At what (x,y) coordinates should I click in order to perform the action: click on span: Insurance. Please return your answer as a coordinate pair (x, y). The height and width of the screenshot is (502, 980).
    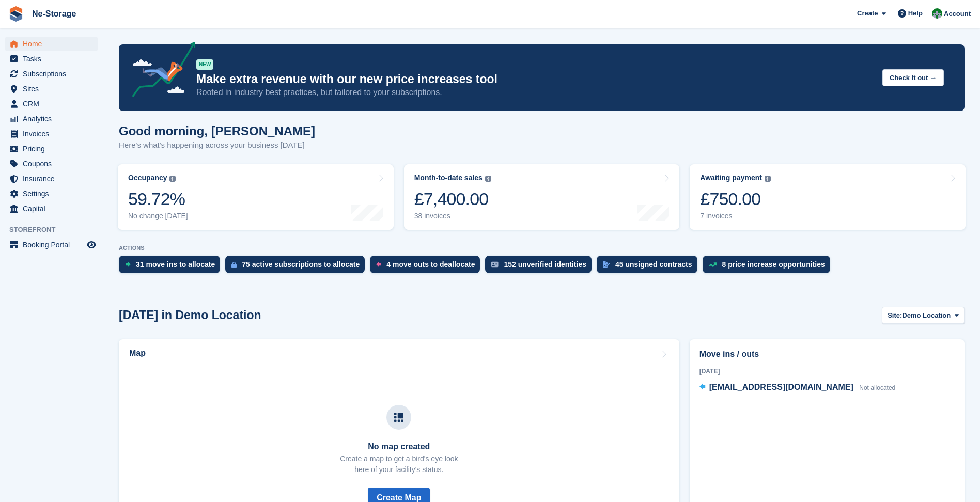
    Looking at the image, I should click on (54, 179).